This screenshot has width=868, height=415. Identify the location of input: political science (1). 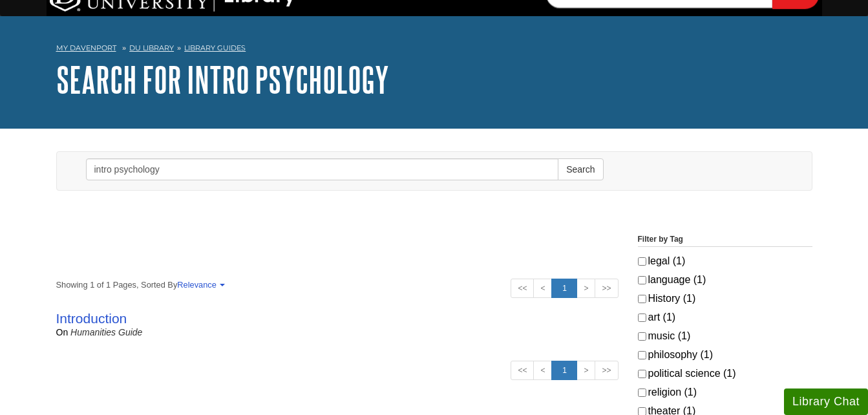
(642, 374).